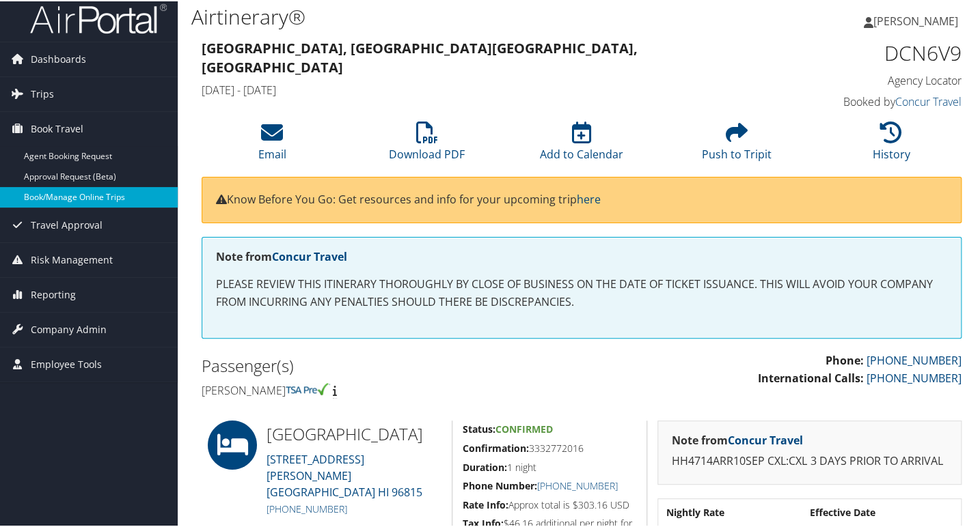  Describe the element at coordinates (479, 427) in the screenshot. I see `strong: Status:` at that location.